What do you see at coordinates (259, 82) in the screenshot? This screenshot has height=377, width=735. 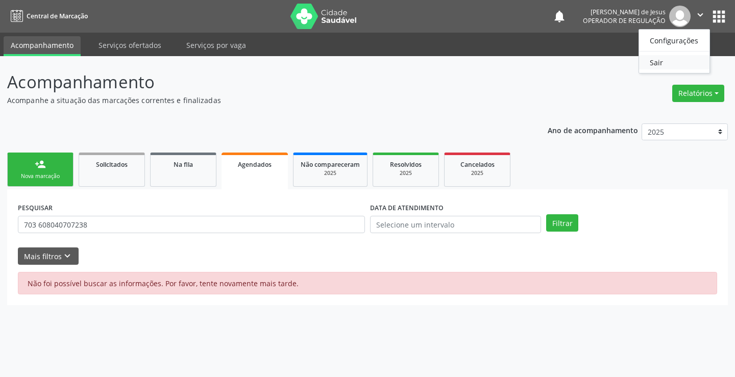 I see `p: Acompanhamento` at bounding box center [259, 82].